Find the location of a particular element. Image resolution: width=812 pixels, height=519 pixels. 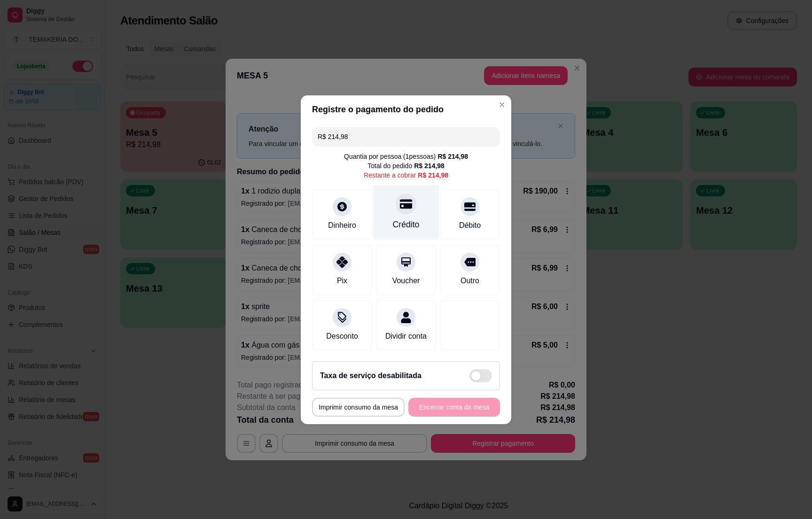

div: Total do pedido is located at coordinates (406, 166).